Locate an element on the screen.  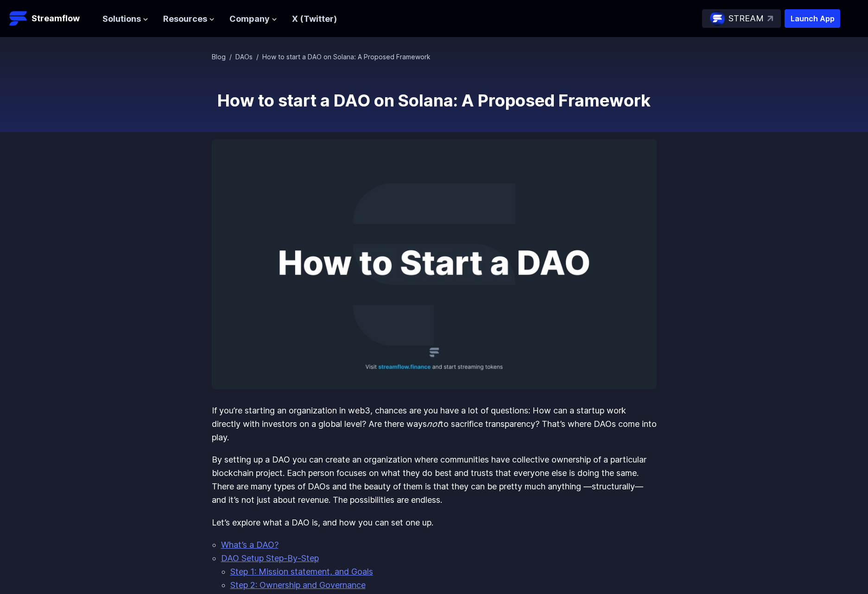
a: DAO Setup Step-By-Step is located at coordinates (270, 558).